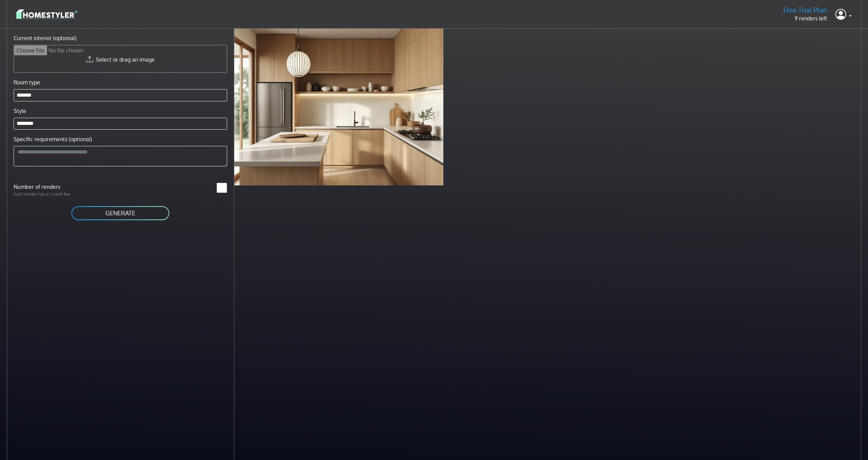 The height and width of the screenshot is (460, 868). Describe the element at coordinates (20, 111) in the screenshot. I see `label: Style` at that location.